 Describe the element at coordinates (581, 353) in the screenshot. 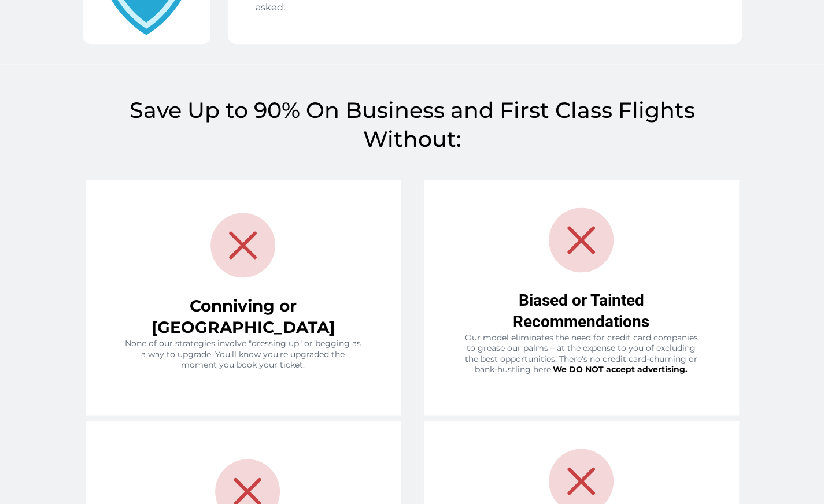

I see `span: Our model eliminates the need for credit card companies to grease our palms – at the expense to y...` at that location.